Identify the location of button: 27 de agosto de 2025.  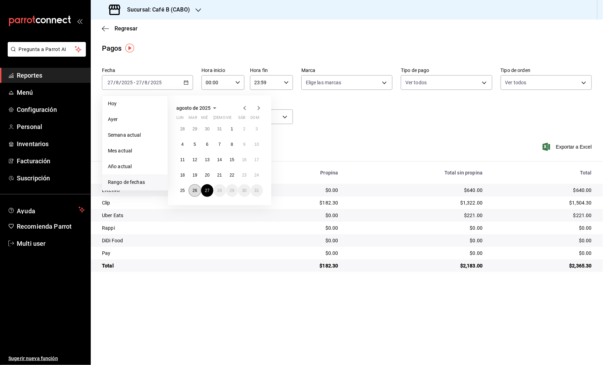
(207, 190).